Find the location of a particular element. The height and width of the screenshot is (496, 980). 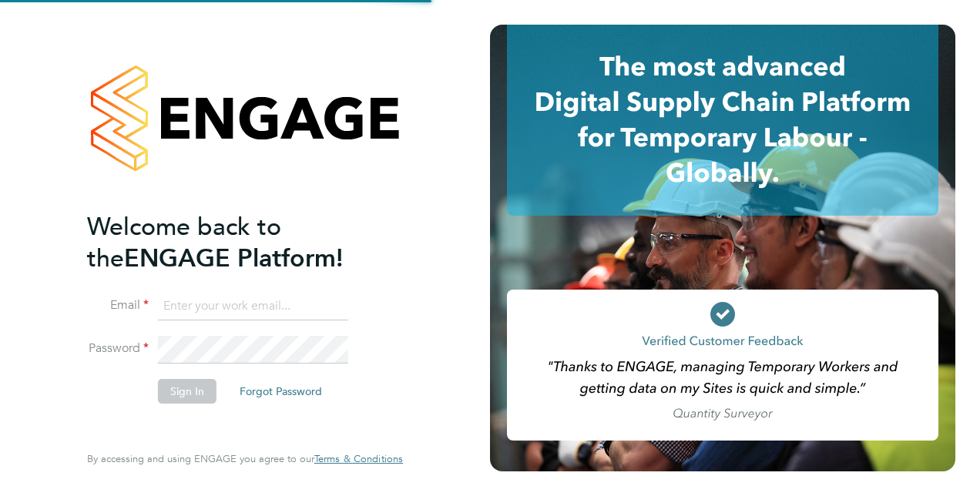

button: Forgot Password is located at coordinates (281, 391).